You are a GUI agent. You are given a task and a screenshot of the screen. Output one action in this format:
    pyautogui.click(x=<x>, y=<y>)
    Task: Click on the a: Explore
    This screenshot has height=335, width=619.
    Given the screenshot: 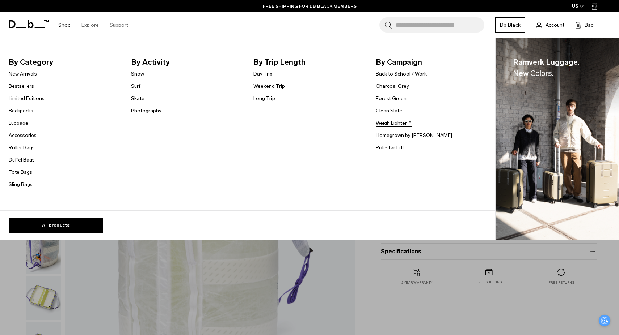 What is the action you would take?
    pyautogui.click(x=90, y=25)
    